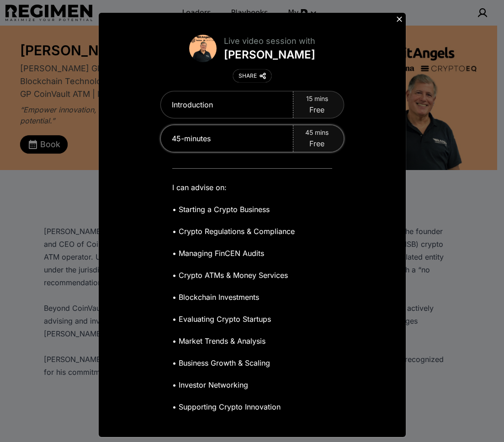 The image size is (504, 442). I want to click on div: Live video session with, so click(270, 41).